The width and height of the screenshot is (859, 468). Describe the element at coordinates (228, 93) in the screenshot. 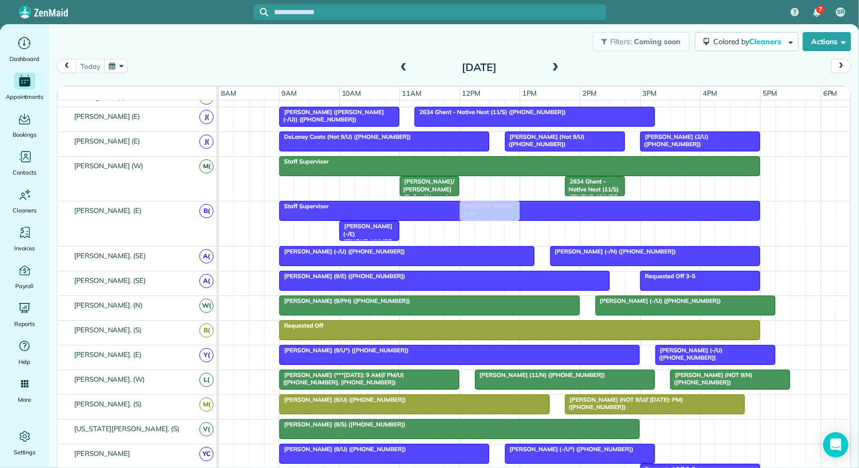

I see `span: 8am` at that location.